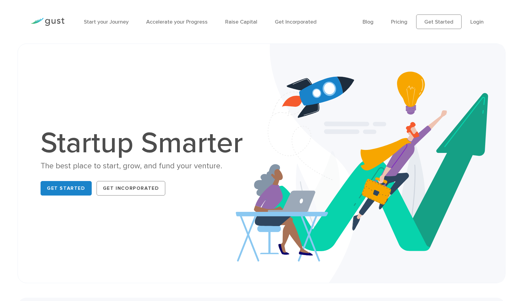 The height and width of the screenshot is (301, 523). I want to click on img: Startup Smarter Hero, so click(370, 163).